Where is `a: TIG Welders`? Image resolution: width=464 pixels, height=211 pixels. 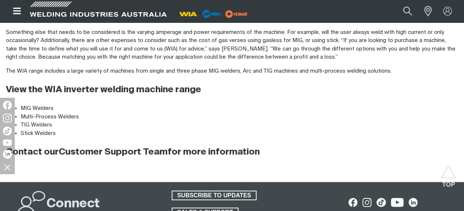
a: TIG Welders is located at coordinates (36, 125).